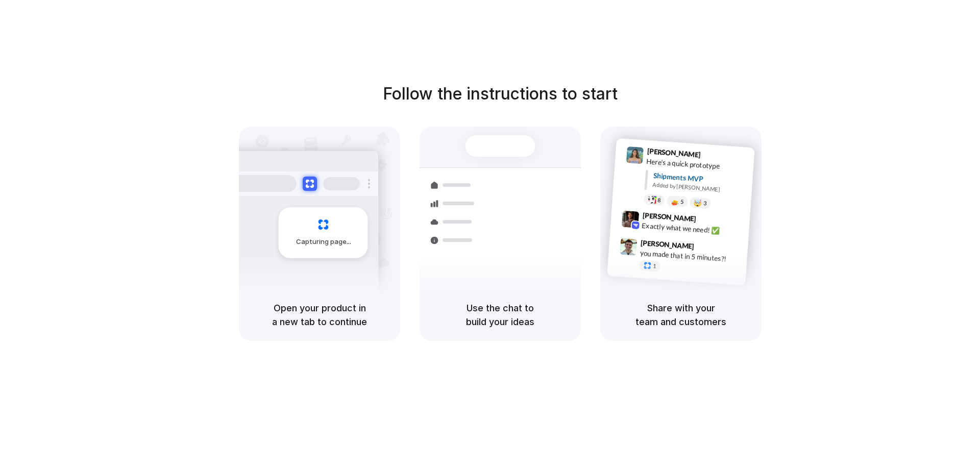 Image resolution: width=980 pixels, height=469 pixels. What do you see at coordinates (324, 242) in the screenshot?
I see `span: Capturing page` at bounding box center [324, 242].